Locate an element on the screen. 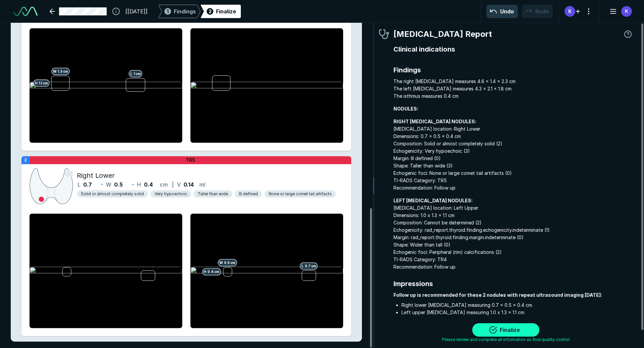 The height and width of the screenshot is (348, 644). button: avatar-name is located at coordinates (619, 11).